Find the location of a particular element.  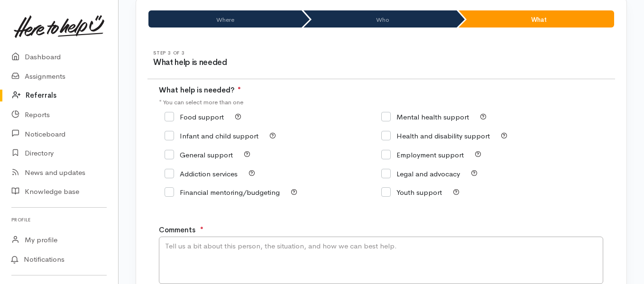

li: Who is located at coordinates (380, 19).